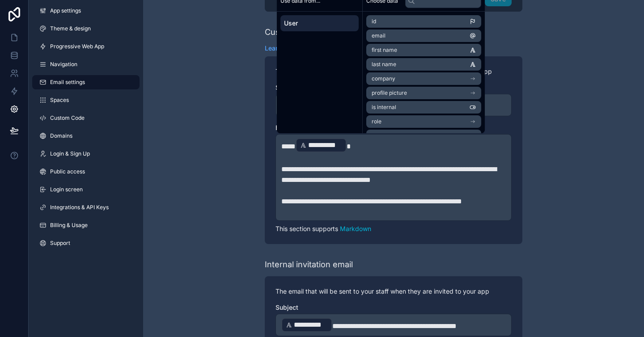 This screenshot has width=644, height=337. I want to click on a: Support, so click(86, 243).